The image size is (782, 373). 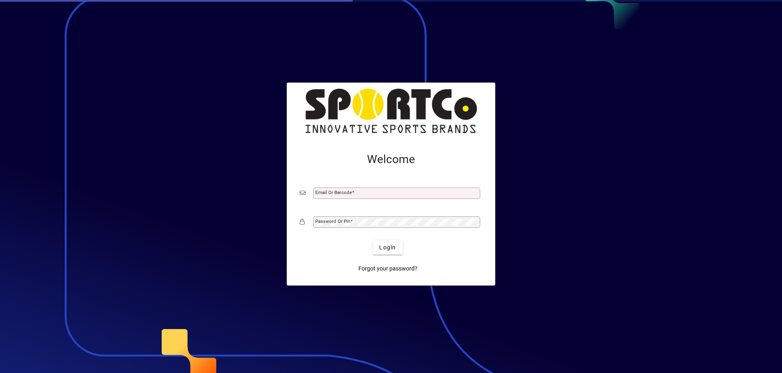 I want to click on mat-label: Email or Barcode, so click(x=334, y=193).